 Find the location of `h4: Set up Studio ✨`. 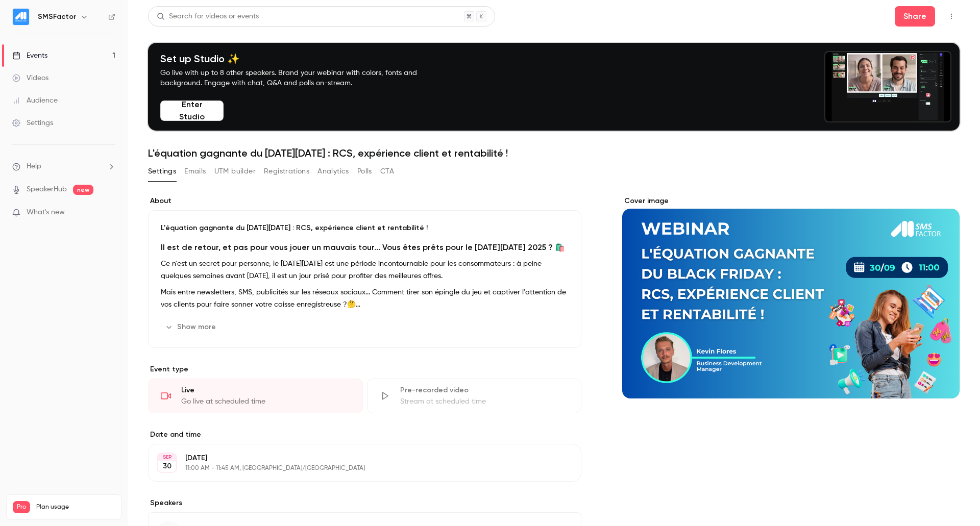

h4: Set up Studio ✨ is located at coordinates (300, 59).